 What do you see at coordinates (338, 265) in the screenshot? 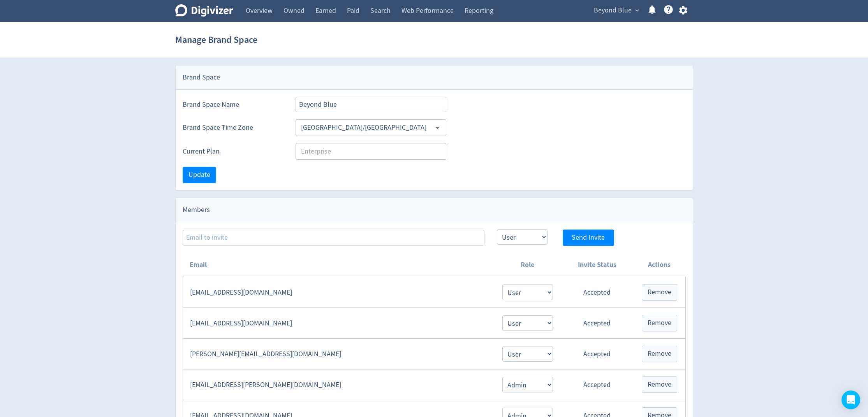
I see `th: Email` at bounding box center [338, 265].